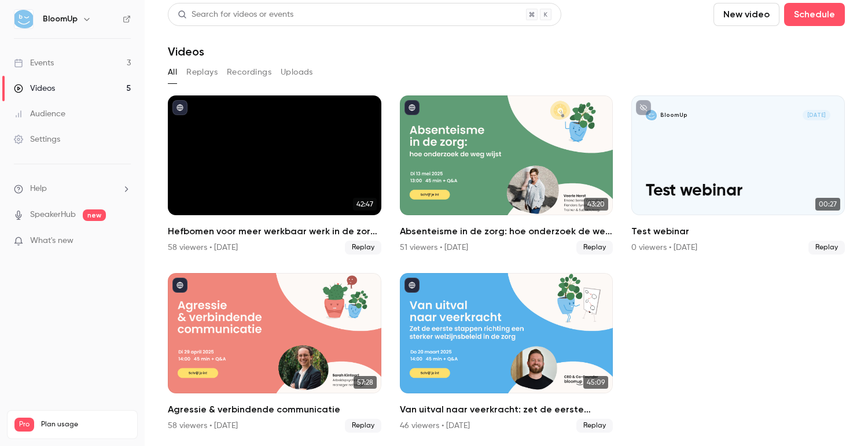 The image size is (868, 446). Describe the element at coordinates (53, 215) in the screenshot. I see `a: SpeakerHub` at that location.